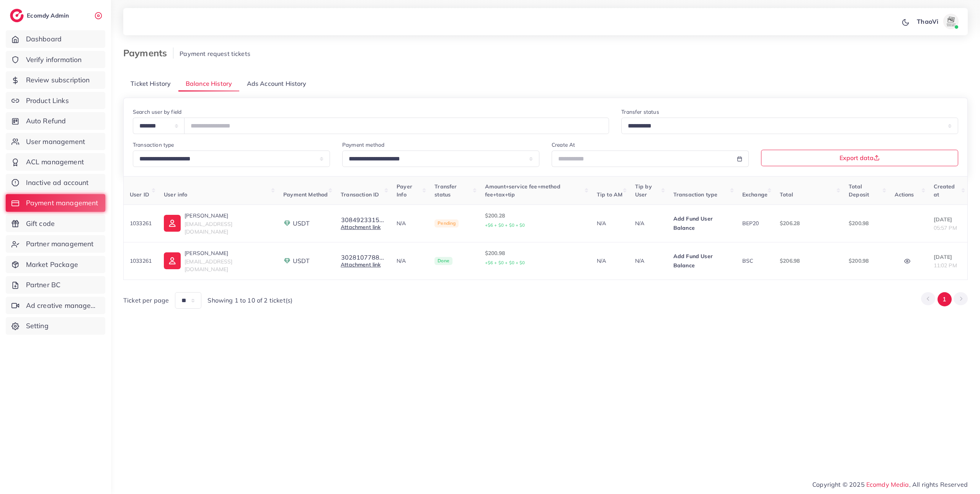 The height and width of the screenshot is (494, 980). Describe the element at coordinates (55, 80) in the screenshot. I see `a: Review subscription` at that location.